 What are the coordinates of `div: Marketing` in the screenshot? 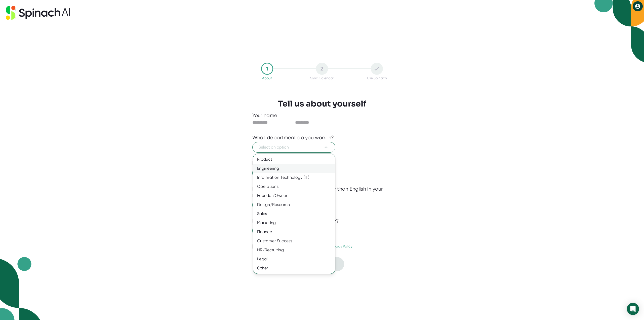 It's located at (294, 223).